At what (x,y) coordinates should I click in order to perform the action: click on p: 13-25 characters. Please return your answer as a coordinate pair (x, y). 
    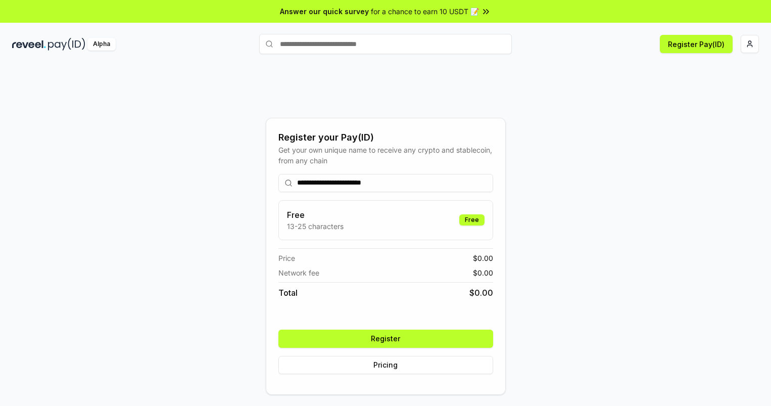
    Looking at the image, I should click on (315, 226).